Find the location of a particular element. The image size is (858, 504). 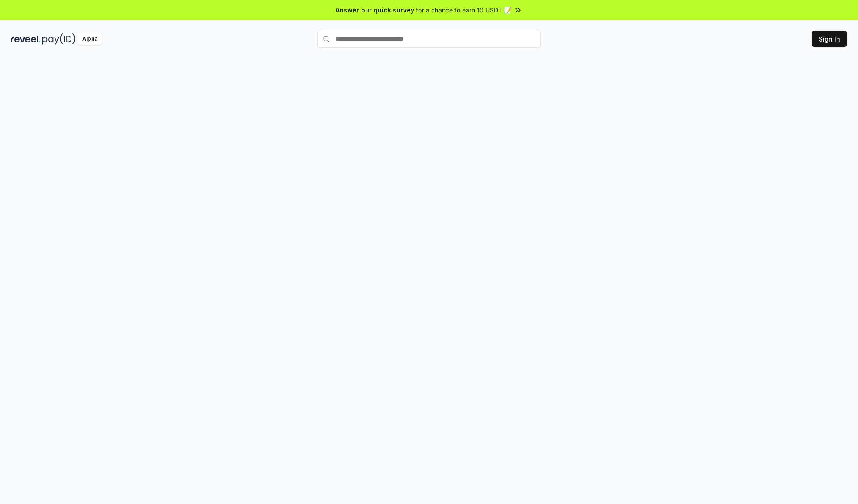

button: Sign In is located at coordinates (829, 38).